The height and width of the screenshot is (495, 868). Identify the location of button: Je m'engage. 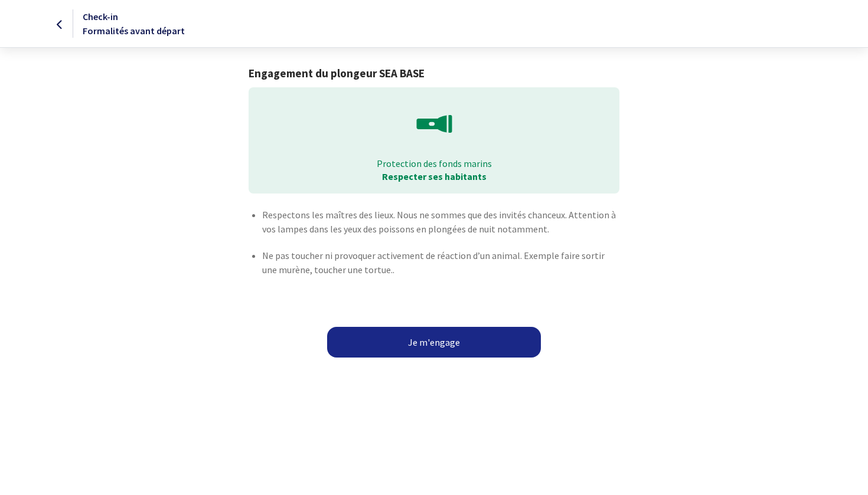
(434, 342).